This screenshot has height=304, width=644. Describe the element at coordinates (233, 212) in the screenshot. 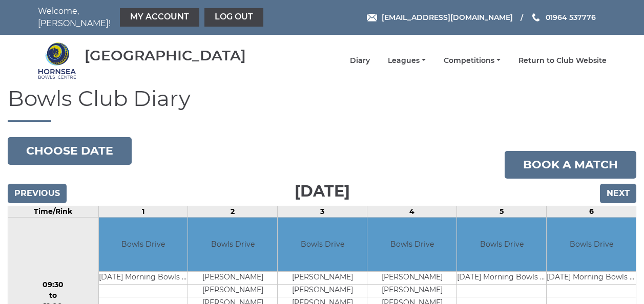

I see `td: 2` at that location.